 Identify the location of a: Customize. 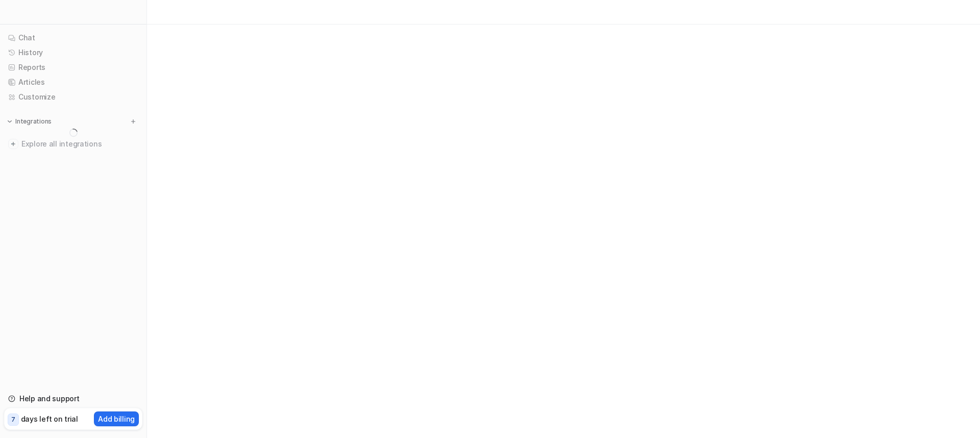
(73, 97).